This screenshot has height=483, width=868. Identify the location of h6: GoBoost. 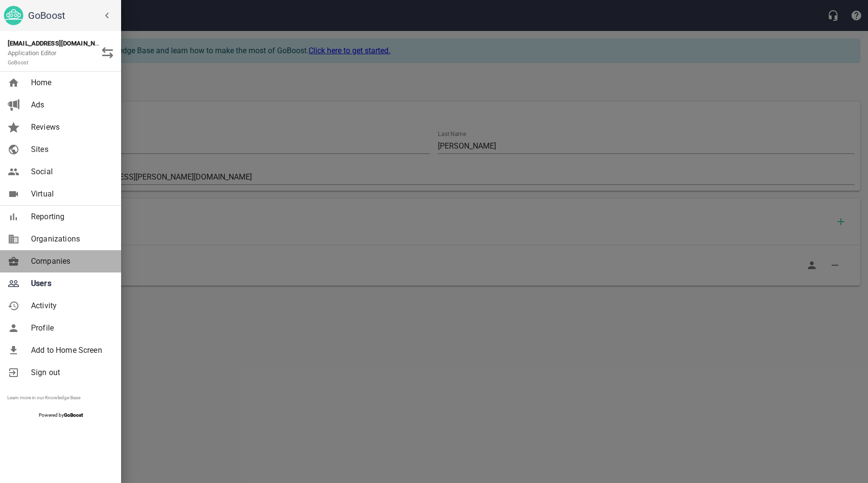
(73, 15).